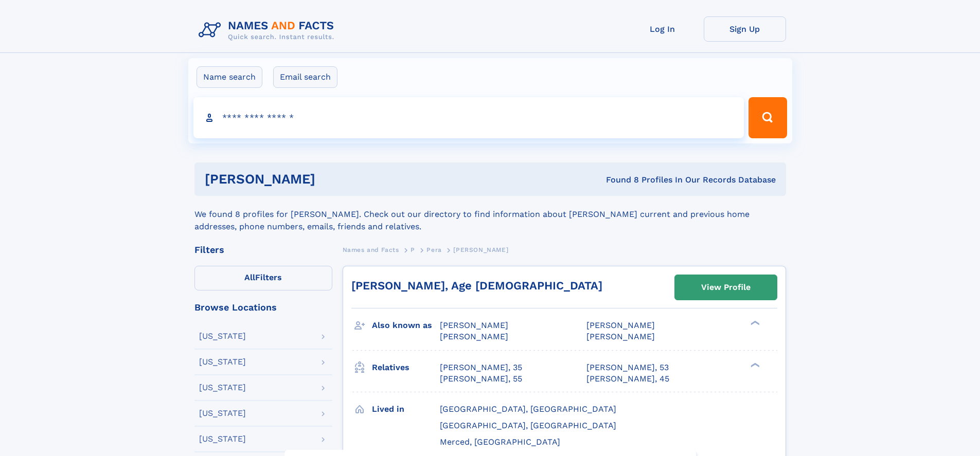 The image size is (980, 456). I want to click on a: Names and Facts, so click(371, 250).